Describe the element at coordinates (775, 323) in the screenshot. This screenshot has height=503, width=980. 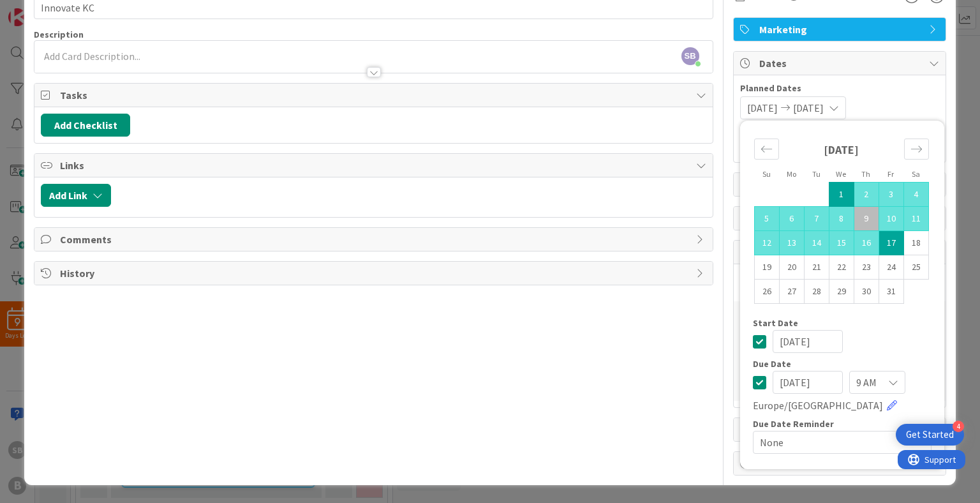
I see `span: Start Date` at that location.